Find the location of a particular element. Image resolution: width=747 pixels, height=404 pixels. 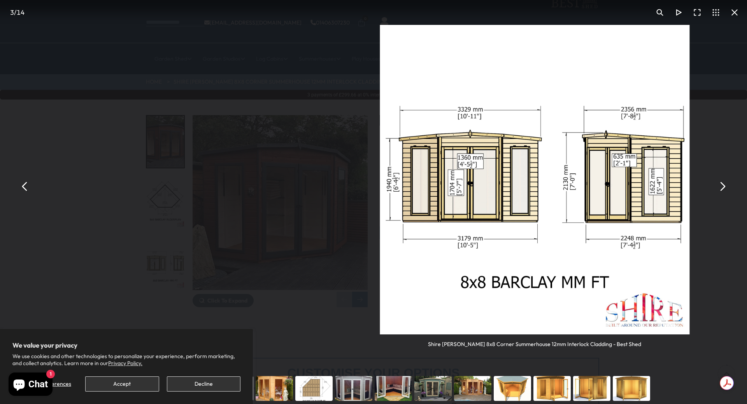

h2: We value your privacy is located at coordinates (126, 346).